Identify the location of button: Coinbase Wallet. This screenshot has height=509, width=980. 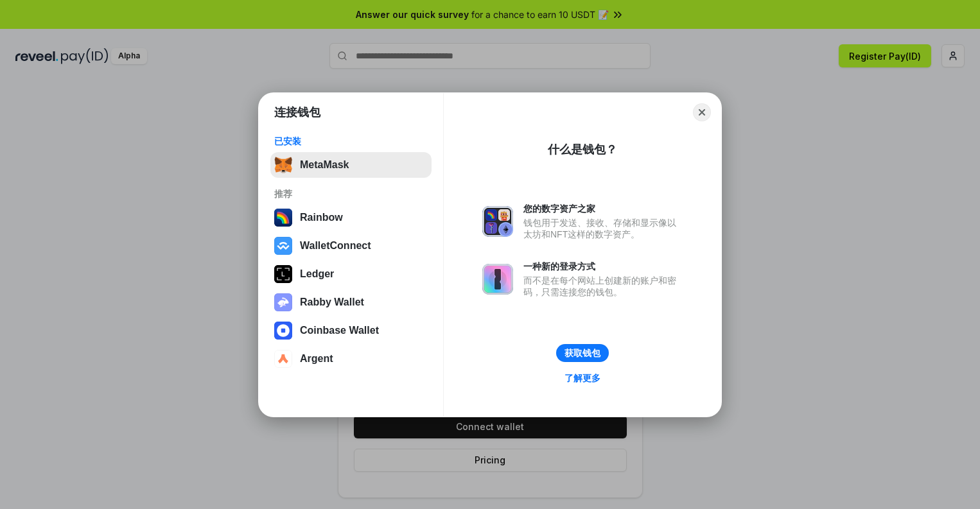
(351, 330).